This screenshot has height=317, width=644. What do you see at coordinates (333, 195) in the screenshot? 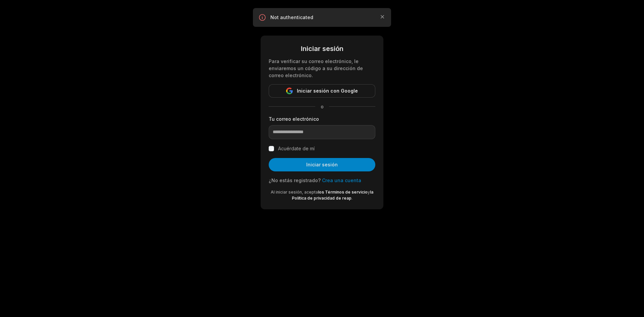
I see `a: la Política de privacidad de reap` at bounding box center [333, 195].